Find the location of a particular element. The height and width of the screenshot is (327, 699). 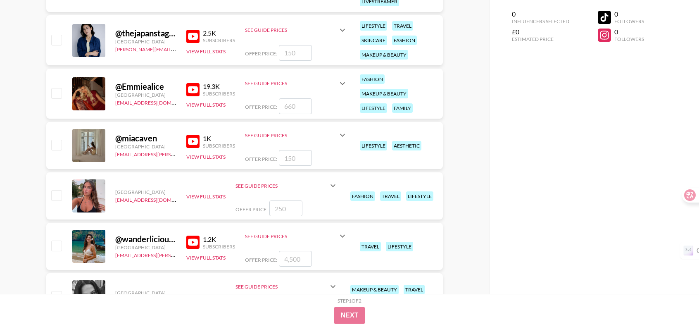

div: £0 is located at coordinates (541, 32).